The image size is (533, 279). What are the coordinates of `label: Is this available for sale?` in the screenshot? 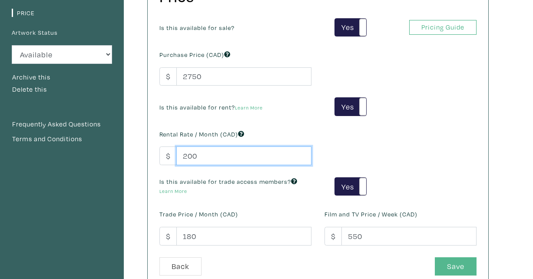 It's located at (197, 28).